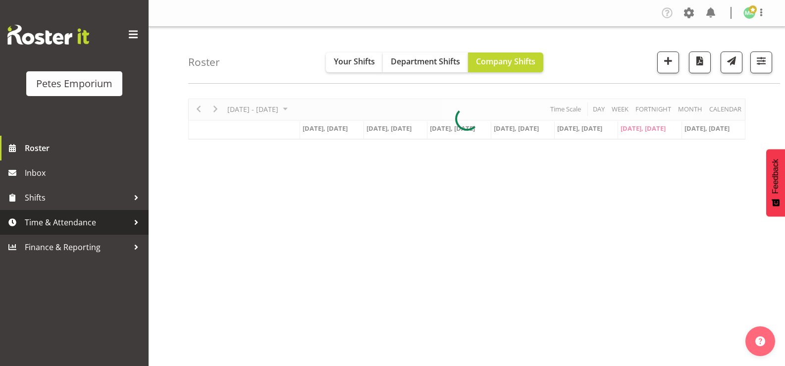  Describe the element at coordinates (426, 61) in the screenshot. I see `span: Department Shifts` at that location.